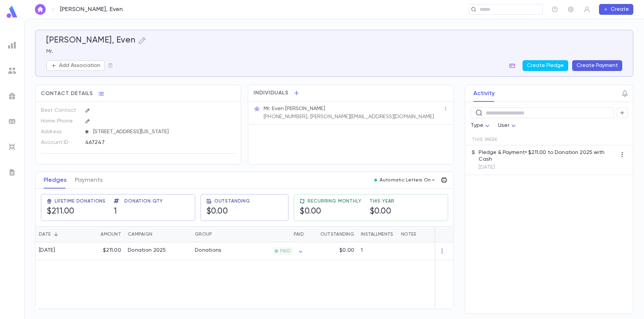  I want to click on div: 1, so click(378, 251).